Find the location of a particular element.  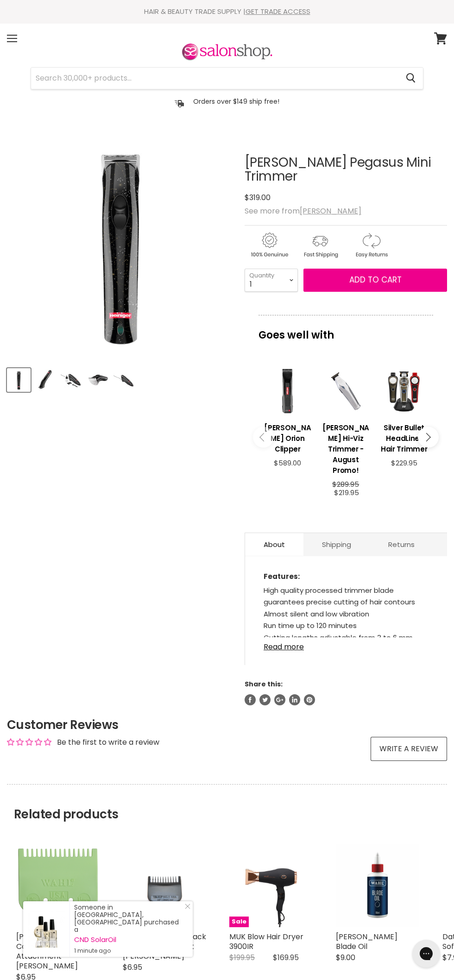

a: About is located at coordinates (274, 544).